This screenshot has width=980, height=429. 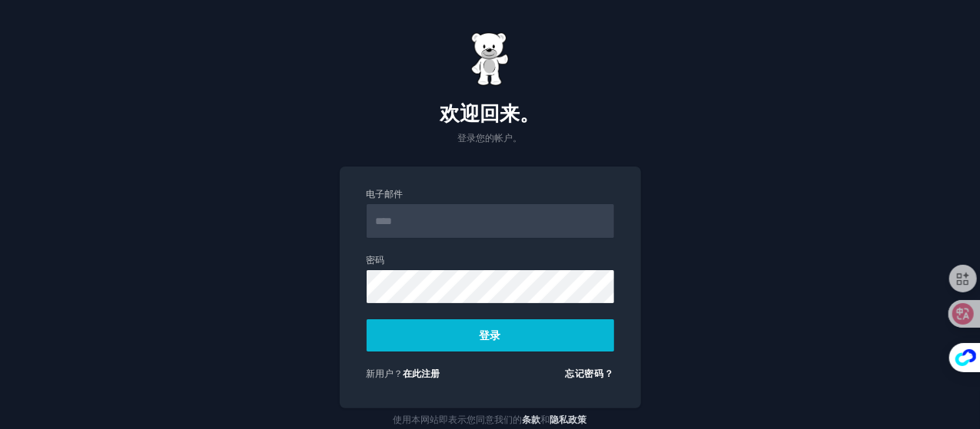 I want to click on font: 登录, so click(x=490, y=336).